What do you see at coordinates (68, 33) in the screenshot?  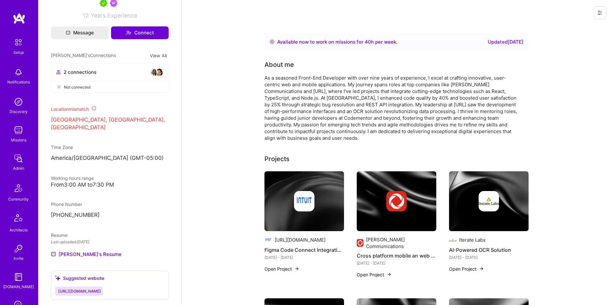 I see `i: icon Mail` at bounding box center [68, 33].